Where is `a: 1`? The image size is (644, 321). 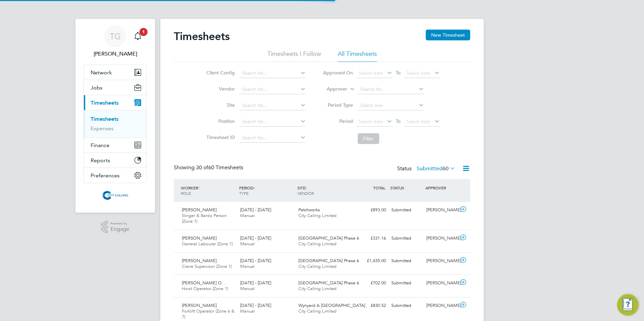
a: 1 is located at coordinates (137, 36).